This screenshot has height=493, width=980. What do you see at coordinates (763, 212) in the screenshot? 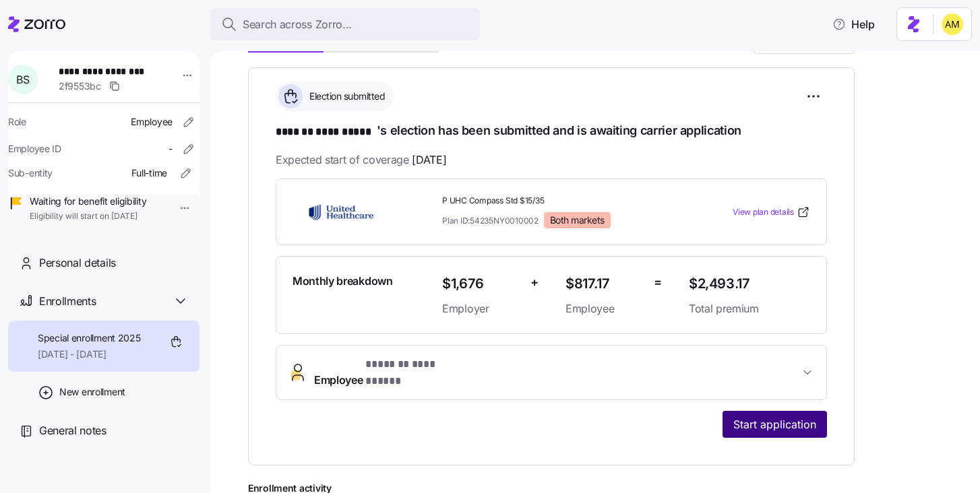
I see `span: View plan details` at bounding box center [763, 212].